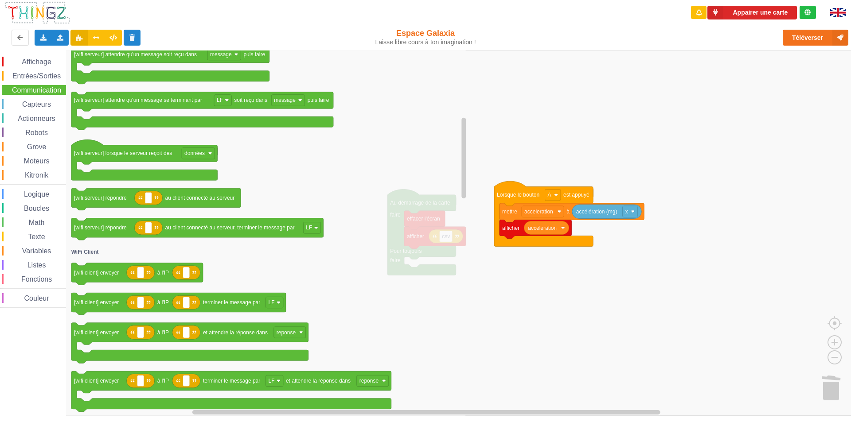  What do you see at coordinates (85, 252) in the screenshot?
I see `text: WiFi Client` at bounding box center [85, 252].